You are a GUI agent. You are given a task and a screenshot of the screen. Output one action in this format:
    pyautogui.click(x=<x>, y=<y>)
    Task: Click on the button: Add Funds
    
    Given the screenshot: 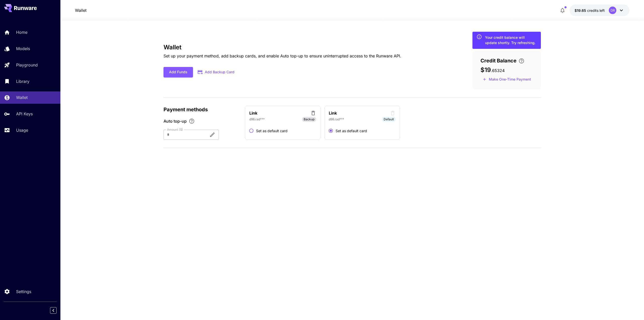 What is the action you would take?
    pyautogui.click(x=178, y=72)
    